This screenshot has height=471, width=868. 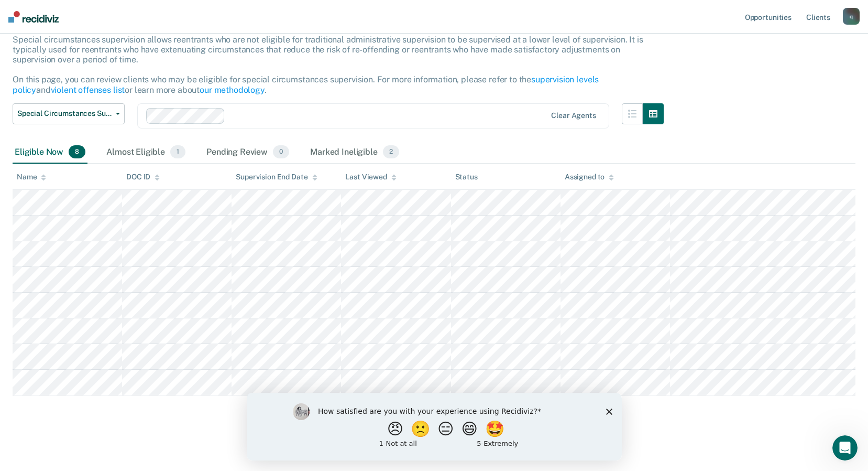 I want to click on span: 0, so click(x=281, y=152).